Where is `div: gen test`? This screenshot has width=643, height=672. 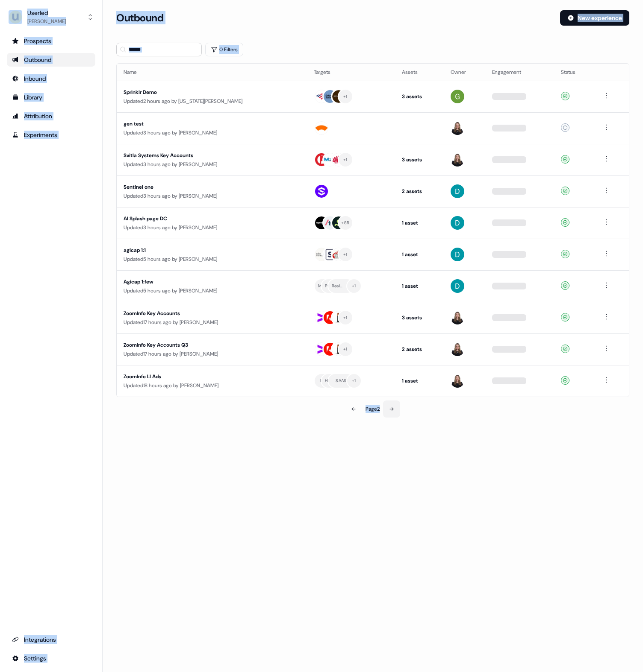 div: gen test is located at coordinates (204, 124).